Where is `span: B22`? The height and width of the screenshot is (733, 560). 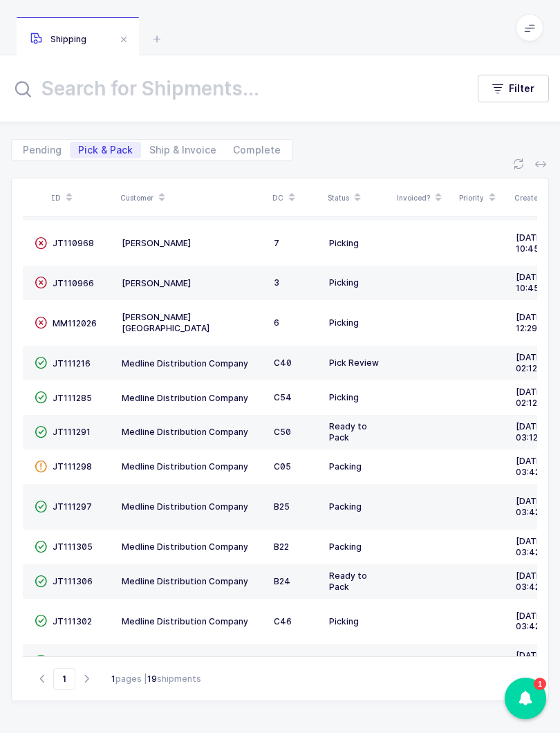 span: B22 is located at coordinates (281, 546).